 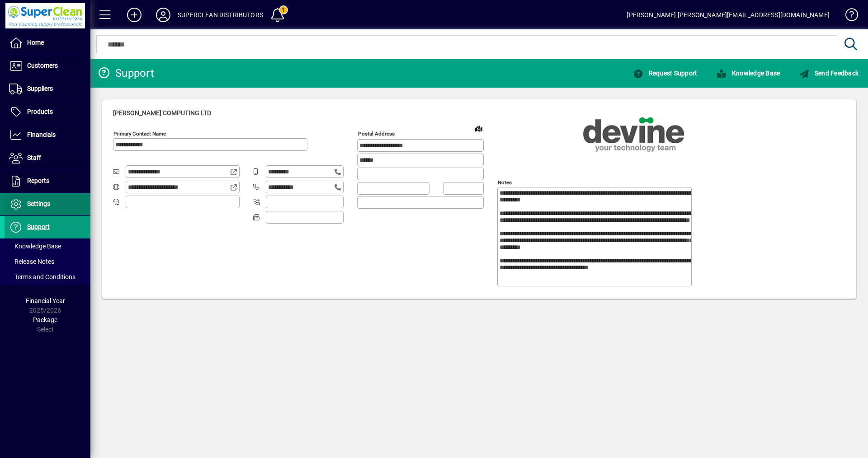 I want to click on span: Settings, so click(x=38, y=204).